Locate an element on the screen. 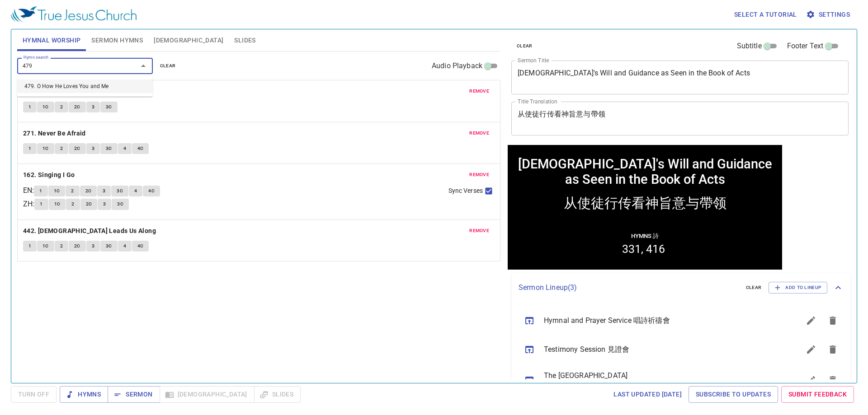  b: 162. Singing I Go is located at coordinates (49, 175).